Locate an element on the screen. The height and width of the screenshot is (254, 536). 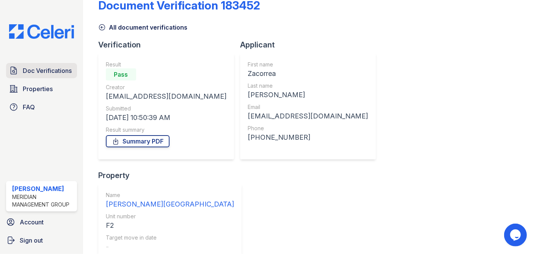
a: Summary PDF is located at coordinates (138, 141).